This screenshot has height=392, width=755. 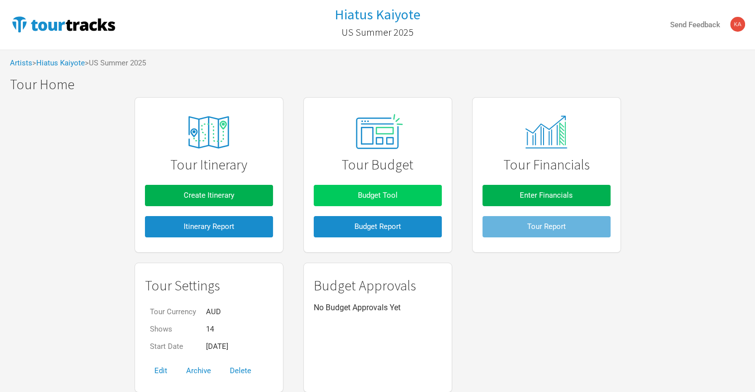 I want to click on h1: Tour Financials, so click(x=546, y=165).